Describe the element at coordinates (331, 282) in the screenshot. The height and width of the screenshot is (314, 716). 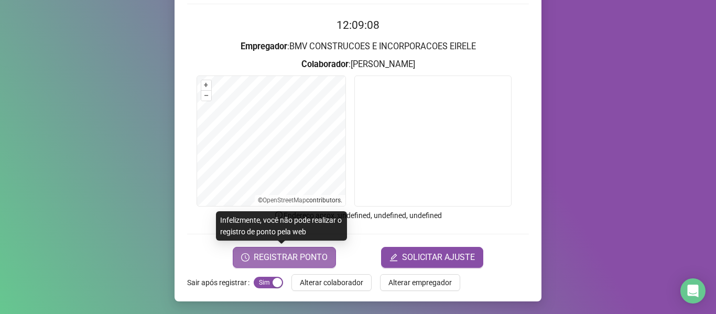
I see `span: Alterar colaborador` at that location.